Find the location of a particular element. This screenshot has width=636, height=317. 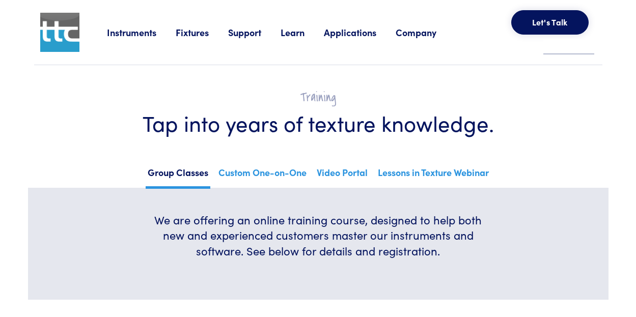

img: ttc_logo_1x1_v1.0.png is located at coordinates (60, 32).